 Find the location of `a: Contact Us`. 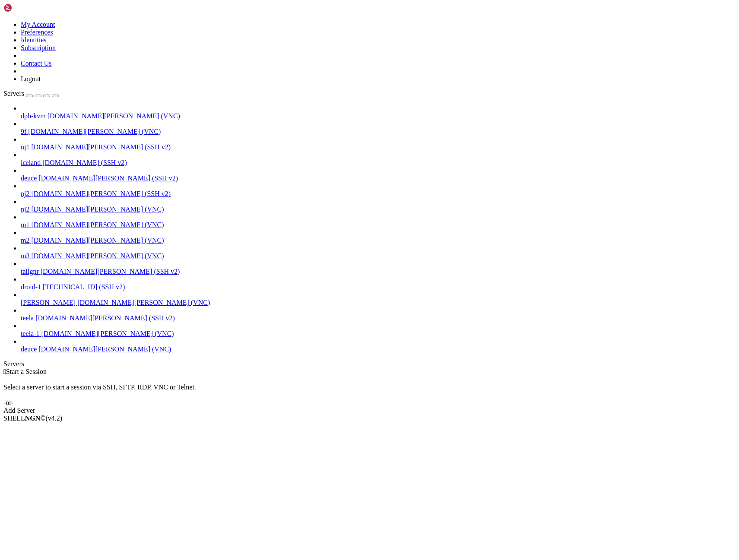

a: Contact Us is located at coordinates (36, 63).